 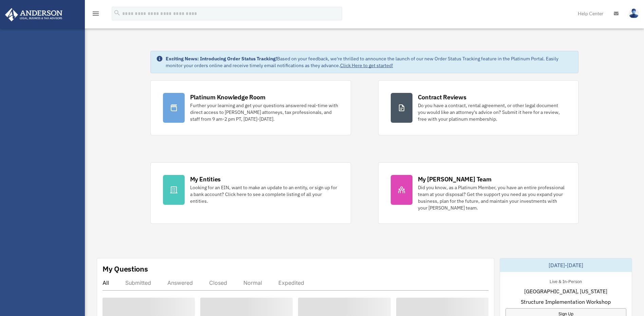 What do you see at coordinates (442, 97) in the screenshot?
I see `div: Contract Reviews` at bounding box center [442, 97].